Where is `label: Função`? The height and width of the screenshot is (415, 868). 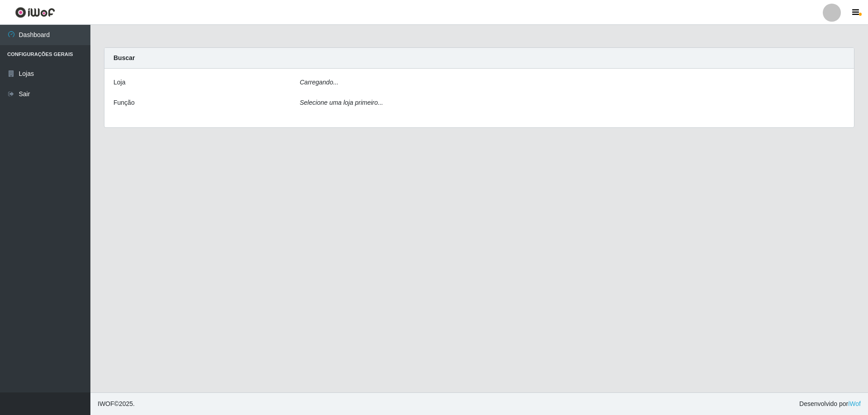 label: Função is located at coordinates (124, 103).